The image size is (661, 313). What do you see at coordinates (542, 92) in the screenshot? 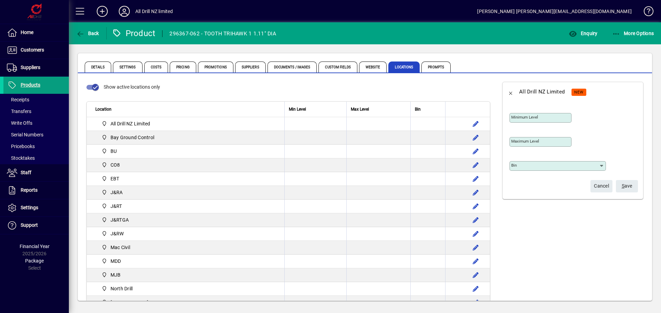
I see `div: All Drill NZ Limited` at bounding box center [542, 92].